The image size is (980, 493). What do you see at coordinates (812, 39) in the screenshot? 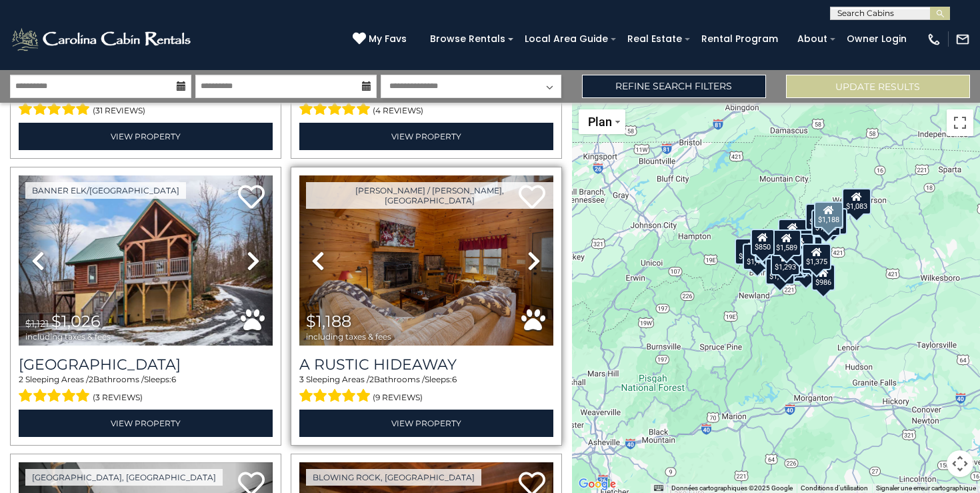
I see `a: About` at bounding box center [812, 39].